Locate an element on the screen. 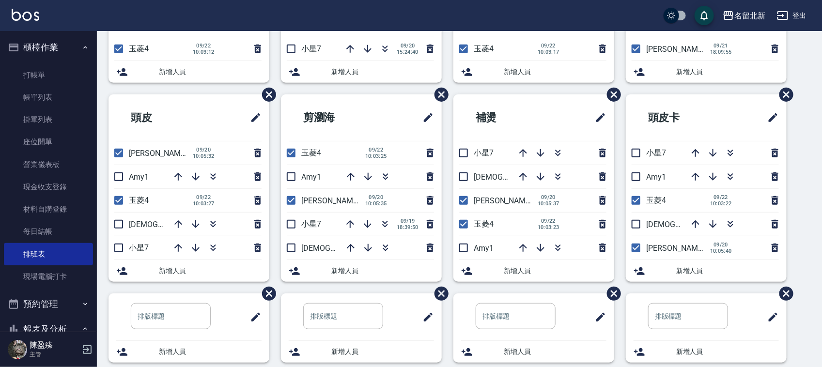 The image size is (822, 367). button: 櫃檯作業 is located at coordinates (48, 47).